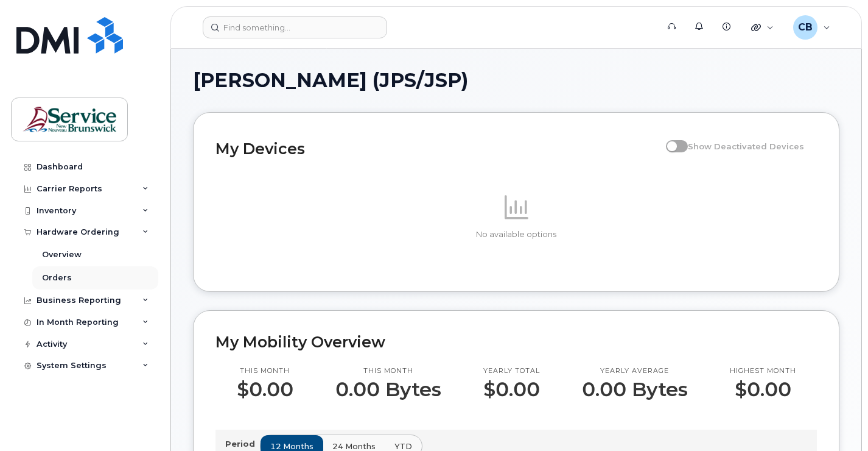  I want to click on input: Show Deactivated Devices, so click(670, 139).